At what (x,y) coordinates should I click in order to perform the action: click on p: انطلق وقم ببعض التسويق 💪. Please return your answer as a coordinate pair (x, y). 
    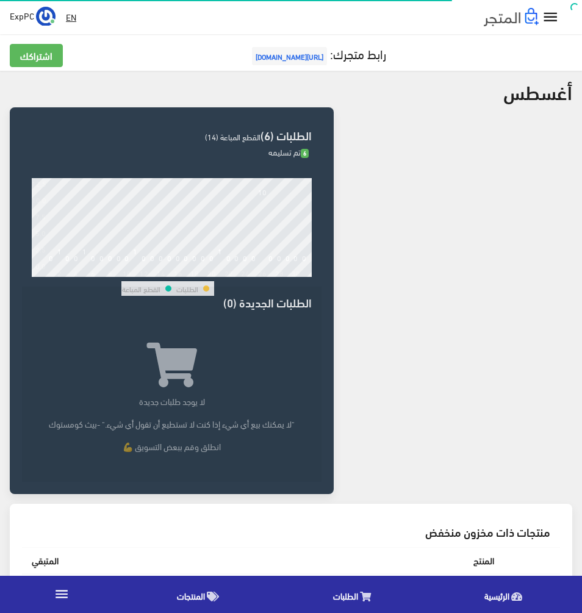
    Looking at the image, I should click on (172, 446).